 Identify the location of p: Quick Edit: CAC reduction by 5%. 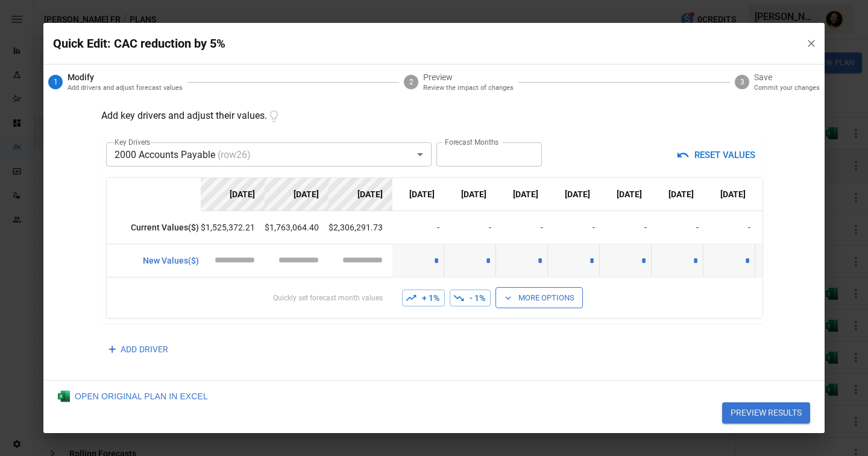
(425, 43).